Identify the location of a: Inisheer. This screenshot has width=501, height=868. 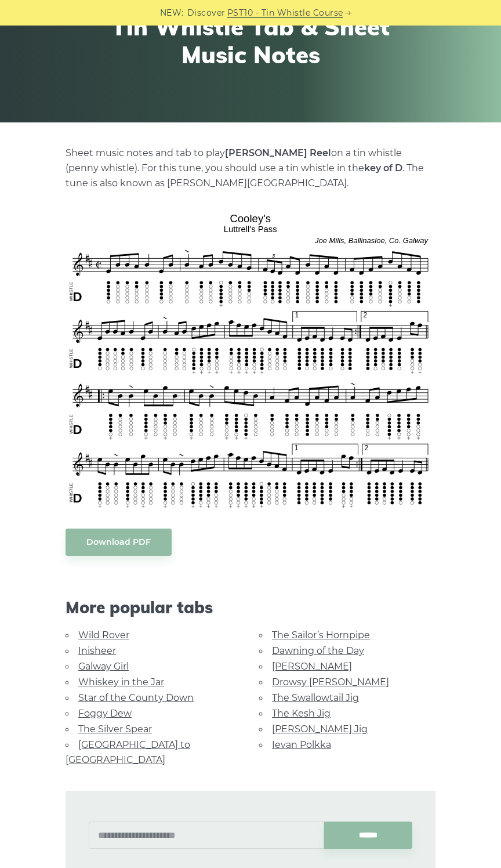
(97, 651).